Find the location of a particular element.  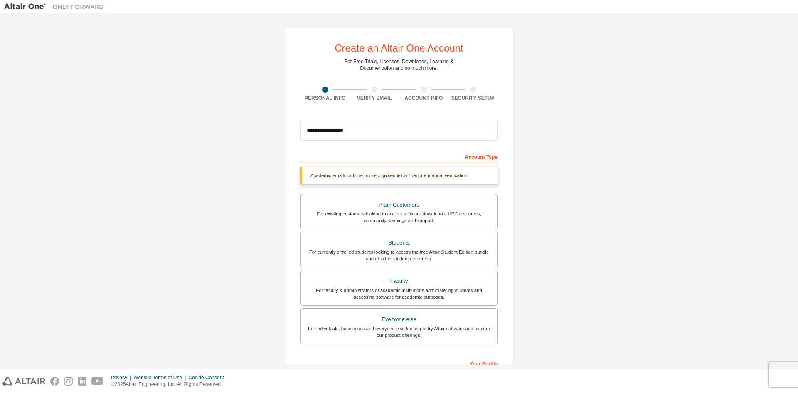

div: Account Info is located at coordinates (424, 98).